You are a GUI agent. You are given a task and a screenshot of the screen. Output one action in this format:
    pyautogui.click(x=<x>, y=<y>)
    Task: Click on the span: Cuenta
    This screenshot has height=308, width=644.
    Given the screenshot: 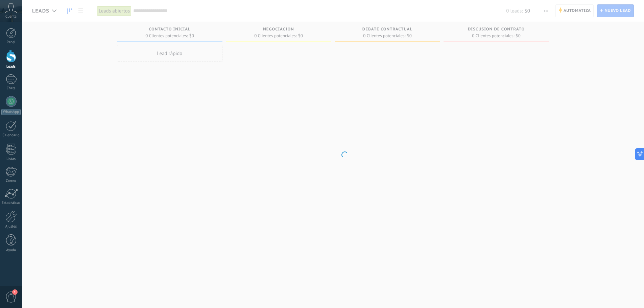 What is the action you would take?
    pyautogui.click(x=11, y=17)
    